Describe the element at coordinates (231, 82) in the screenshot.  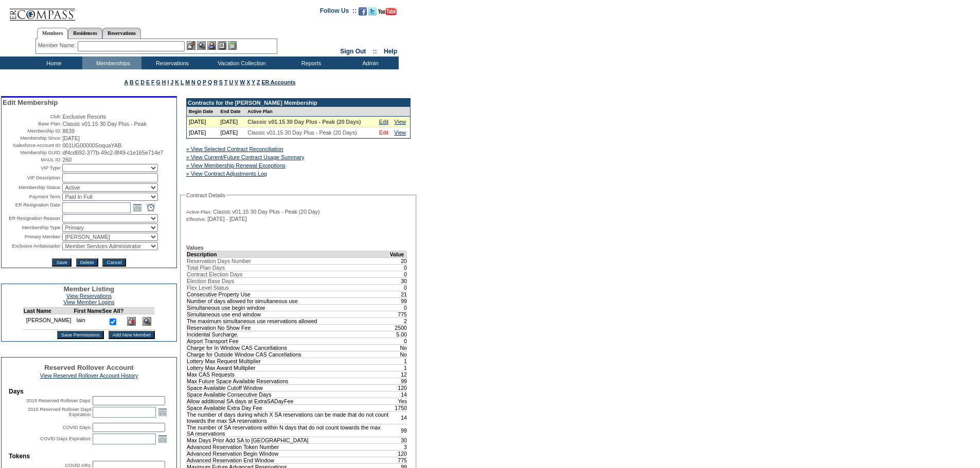
I see `a: U` at that location.